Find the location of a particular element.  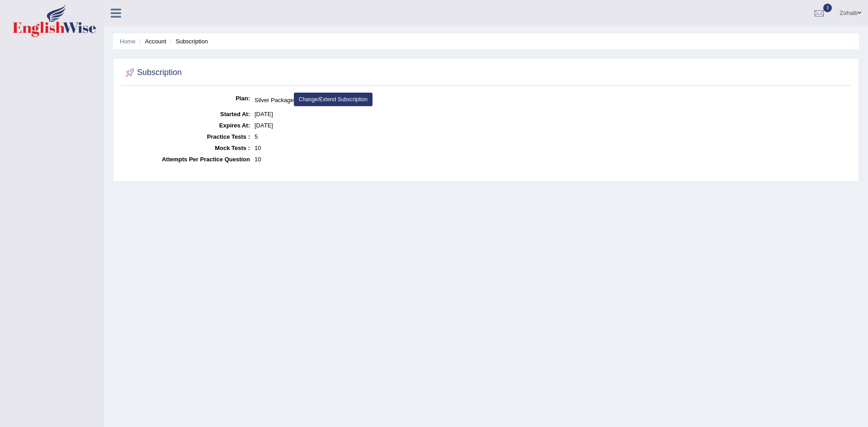

li: Account is located at coordinates (152, 41).